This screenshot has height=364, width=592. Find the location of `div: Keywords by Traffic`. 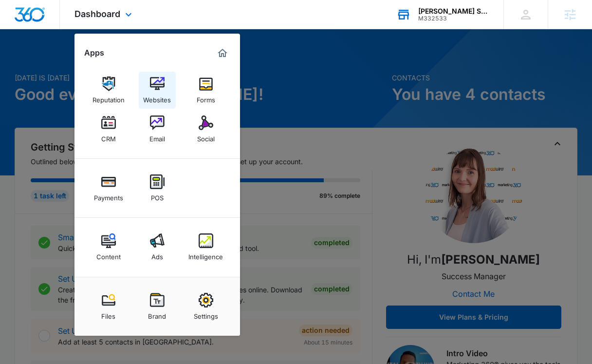

div: Keywords by Traffic is located at coordinates (136, 61).